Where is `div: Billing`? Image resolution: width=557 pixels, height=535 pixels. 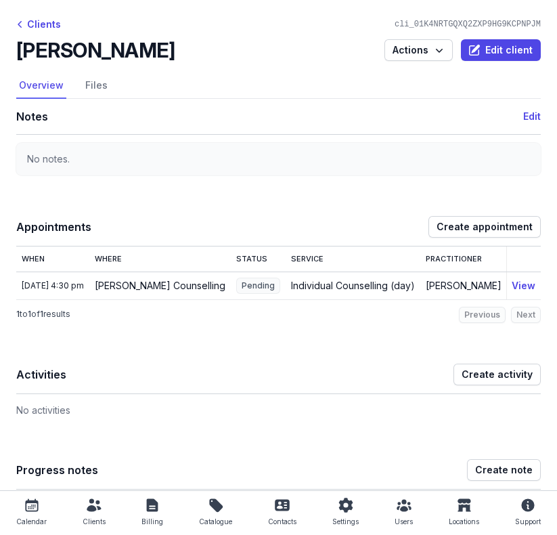 div: Billing is located at coordinates (152, 521).